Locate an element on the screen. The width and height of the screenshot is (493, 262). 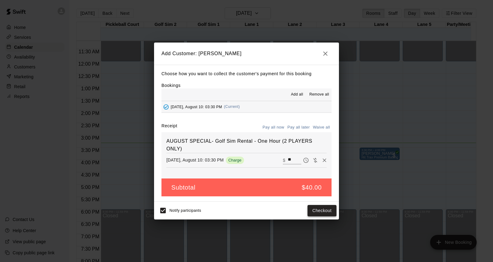
button: Added - Collect Payment is located at coordinates (166, 107).